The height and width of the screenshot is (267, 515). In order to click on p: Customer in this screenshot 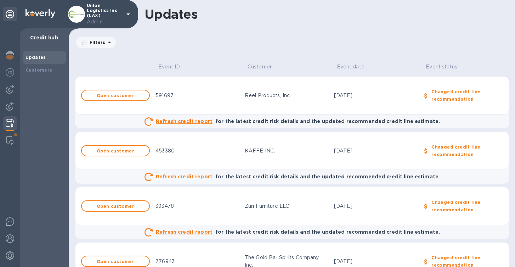, I will do `click(260, 67)`.